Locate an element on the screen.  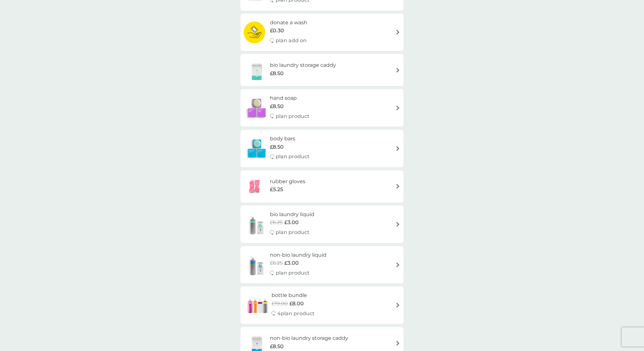
p: plan add on is located at coordinates (291, 40).